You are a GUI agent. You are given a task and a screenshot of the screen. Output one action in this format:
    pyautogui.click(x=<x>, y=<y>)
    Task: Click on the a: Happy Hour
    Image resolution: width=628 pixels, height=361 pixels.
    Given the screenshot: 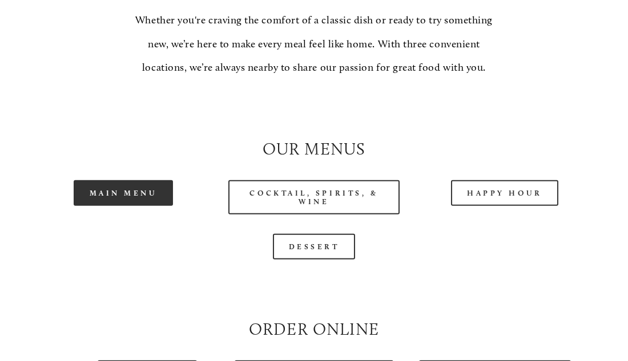 What is the action you would take?
    pyautogui.click(x=505, y=193)
    